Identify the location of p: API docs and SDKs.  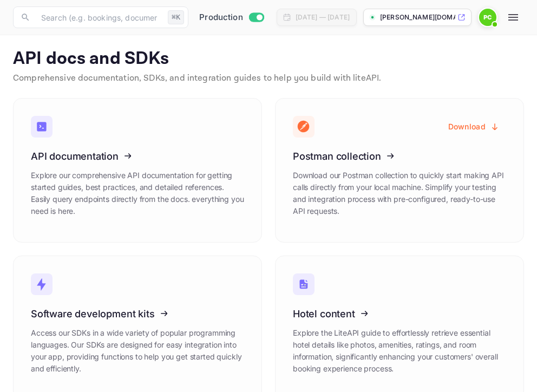
(268, 59).